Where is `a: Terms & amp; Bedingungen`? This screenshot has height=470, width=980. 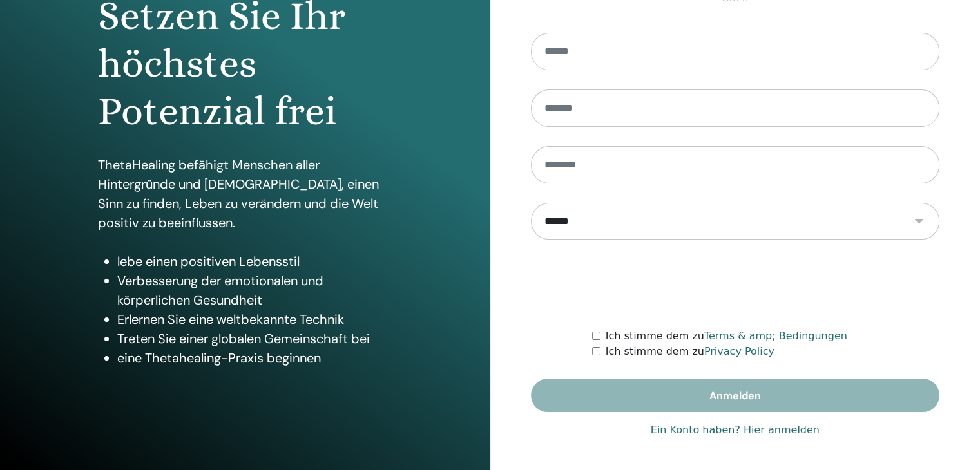
a: Terms & amp; Bedingungen is located at coordinates (775, 335).